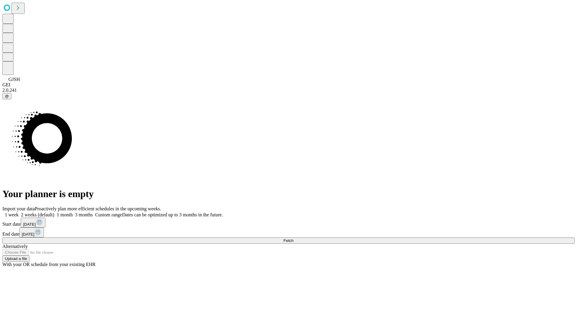  What do you see at coordinates (98, 208) in the screenshot?
I see `span: Proactively plan more efficient schedules in the upcoming weeks.` at bounding box center [98, 208].